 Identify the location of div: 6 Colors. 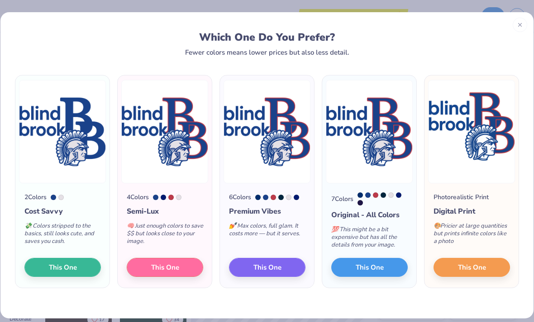
(240, 197).